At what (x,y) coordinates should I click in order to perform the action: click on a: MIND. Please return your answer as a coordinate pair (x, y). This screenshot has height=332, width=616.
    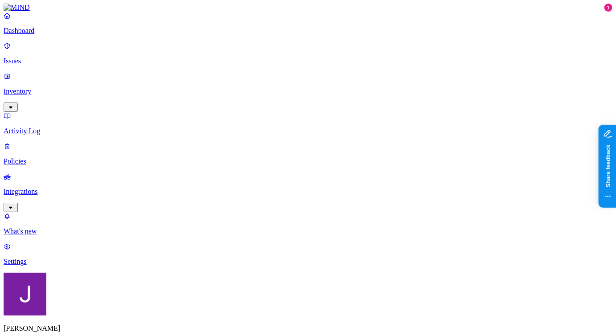
    Looking at the image, I should click on (308, 8).